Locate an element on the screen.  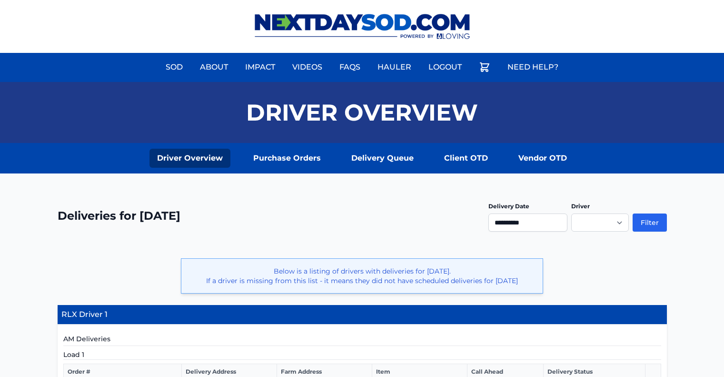
a: Need Help? is located at coordinates (533, 67).